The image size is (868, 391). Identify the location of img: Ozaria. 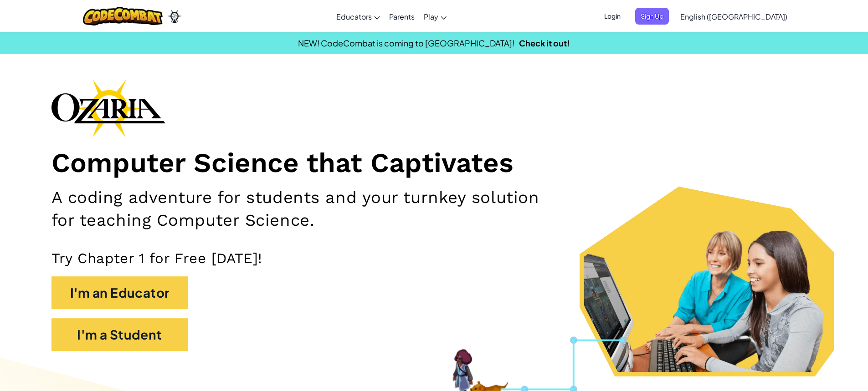
(175, 16).